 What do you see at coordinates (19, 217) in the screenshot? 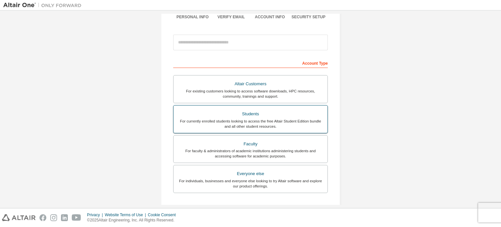
I see `img: altair_logo.svg` at bounding box center [19, 217].